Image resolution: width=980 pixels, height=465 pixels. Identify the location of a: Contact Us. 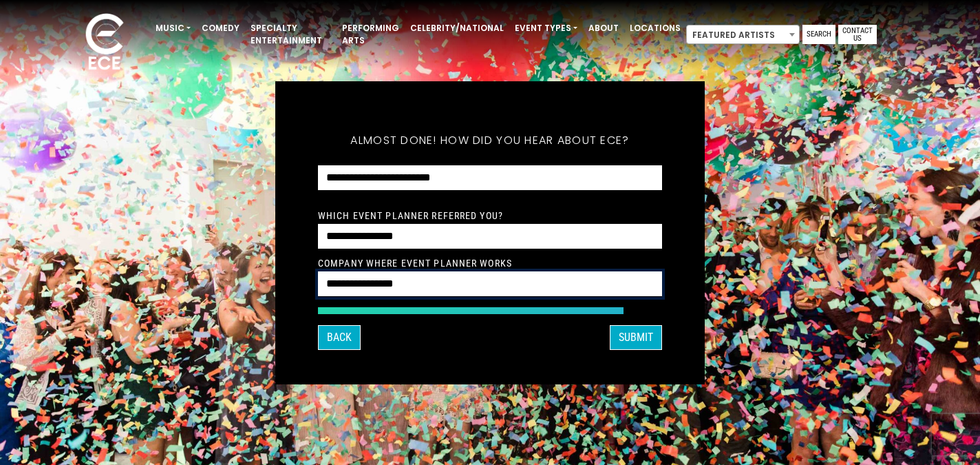
(858, 35).